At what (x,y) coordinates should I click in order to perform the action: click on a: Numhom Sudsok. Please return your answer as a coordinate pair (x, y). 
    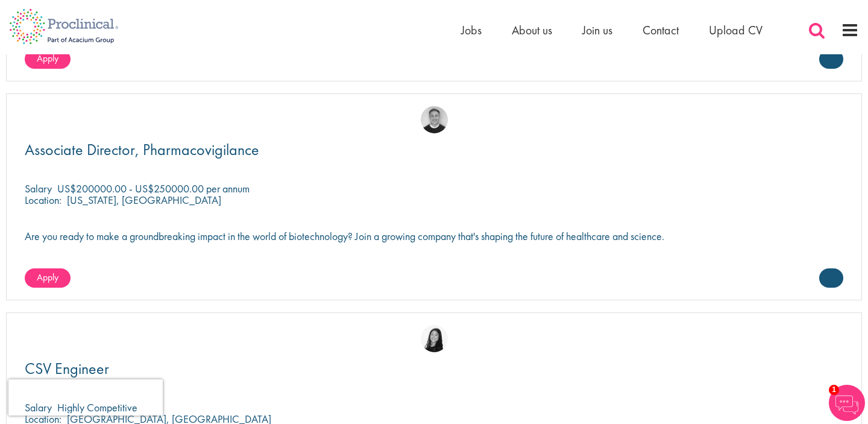
    Looking at the image, I should click on (434, 338).